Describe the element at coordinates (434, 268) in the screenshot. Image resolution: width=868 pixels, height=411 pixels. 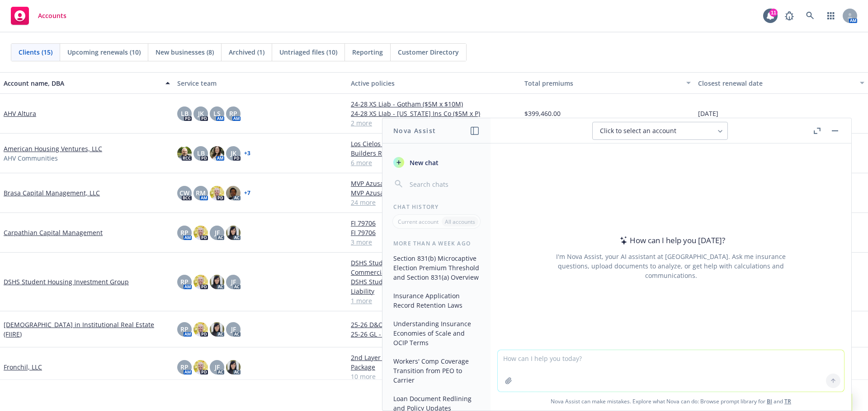
I see `a: DSHS Student Housing Investment Group - Commercial Property` at that location.